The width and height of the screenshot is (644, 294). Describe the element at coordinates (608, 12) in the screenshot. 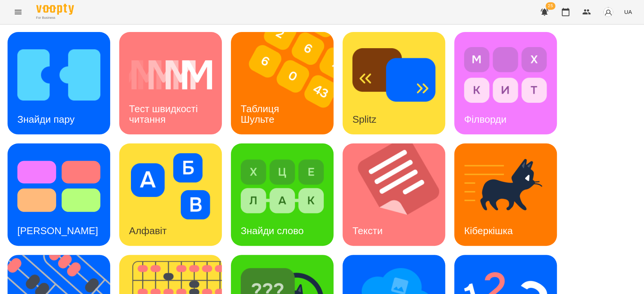

I see `img: avatar_s.png` at that location.